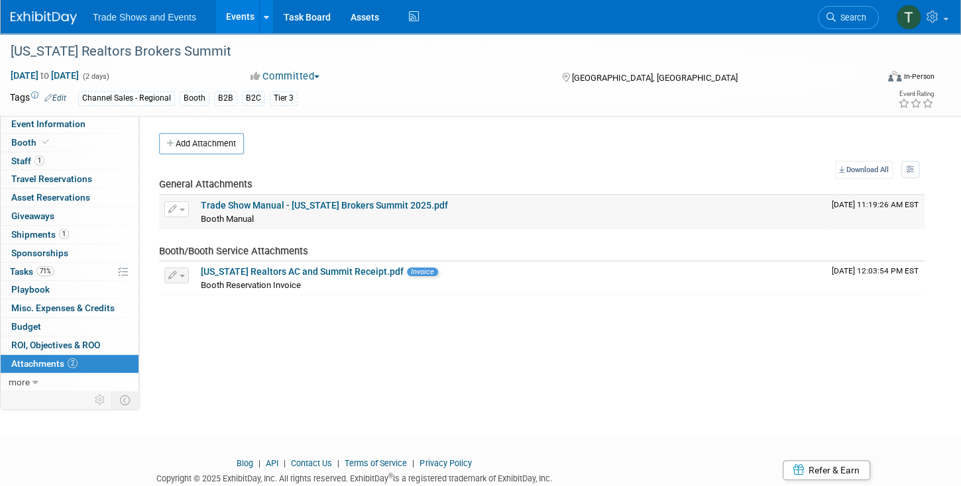 The width and height of the screenshot is (961, 486). I want to click on td: Tags, so click(38, 98).